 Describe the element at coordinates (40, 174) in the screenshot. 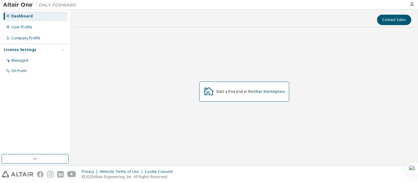

I see `img: facebook.svg` at that location.